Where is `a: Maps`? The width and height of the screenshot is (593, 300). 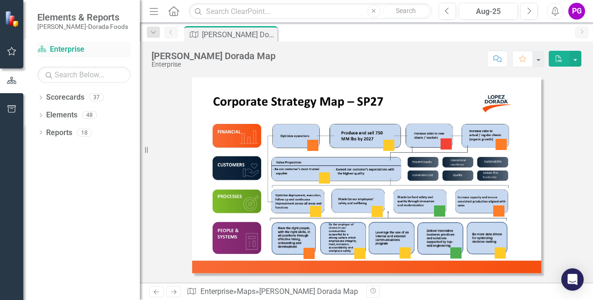 a: Maps is located at coordinates (246, 291).